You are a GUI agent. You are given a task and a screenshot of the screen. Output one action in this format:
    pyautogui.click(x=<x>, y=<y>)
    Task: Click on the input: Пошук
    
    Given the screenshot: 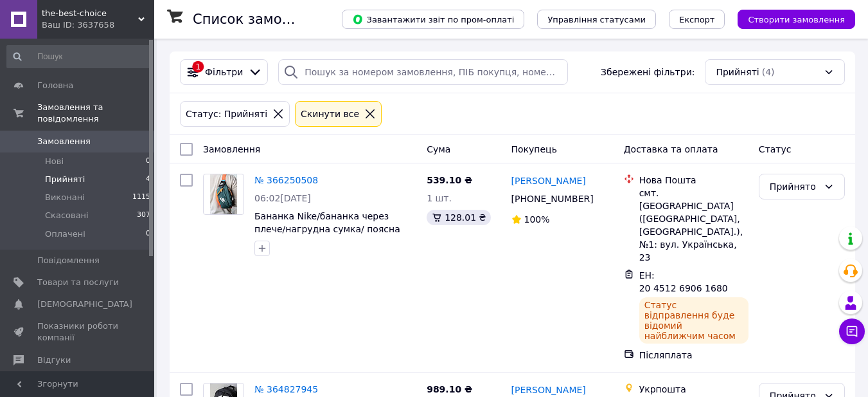 What is the action you would take?
    pyautogui.click(x=79, y=57)
    